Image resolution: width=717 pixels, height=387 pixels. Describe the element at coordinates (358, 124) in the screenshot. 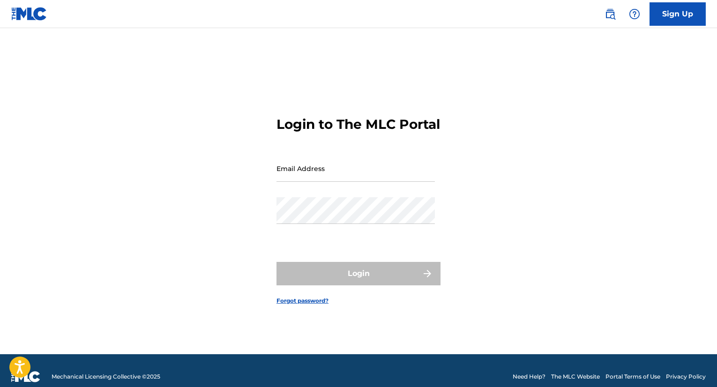

I see `h3: Login to The MLC Portal` at that location.